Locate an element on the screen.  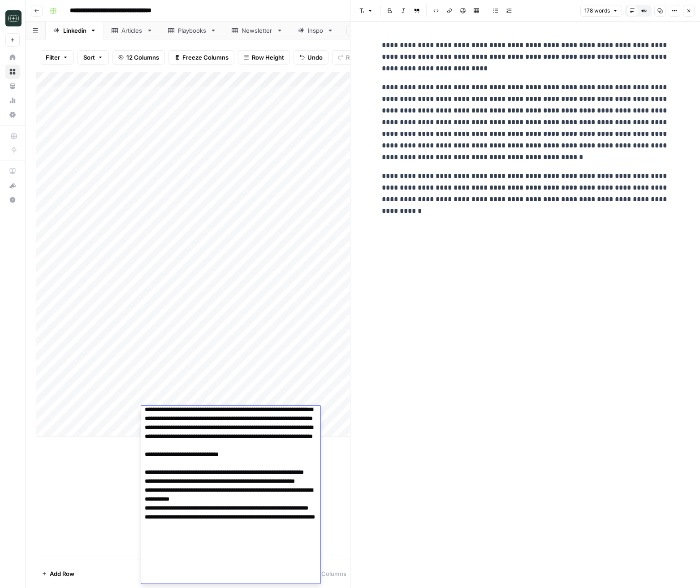
a: Playbooks is located at coordinates (192, 30).